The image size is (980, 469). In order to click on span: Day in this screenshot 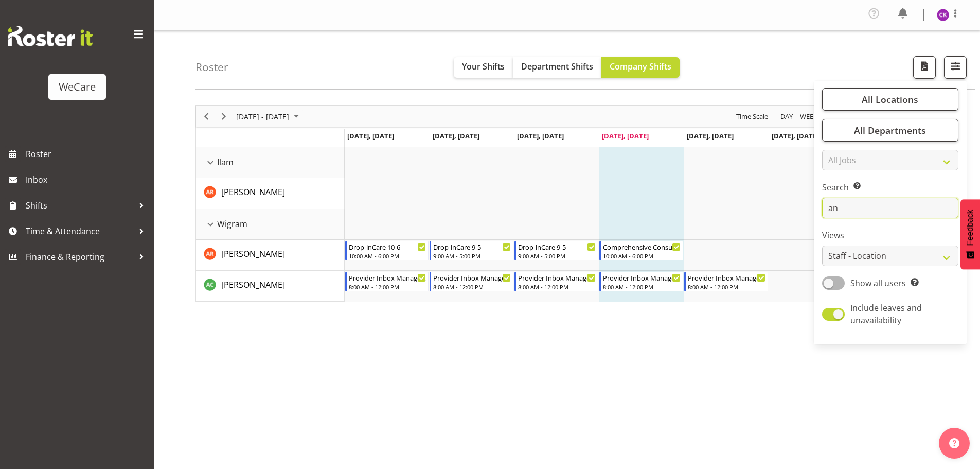, I will do `click(786, 116)`.